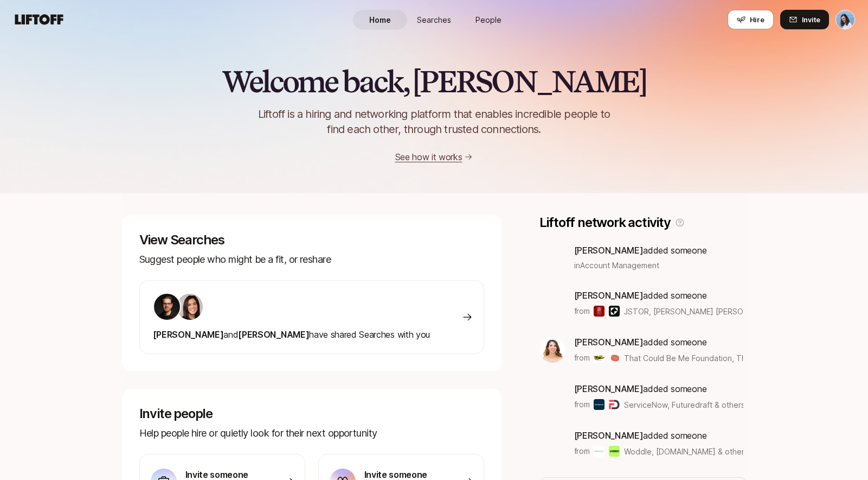  What do you see at coordinates (615, 311) in the screenshot?
I see `img: Kleiner Perkins` at bounding box center [615, 311].